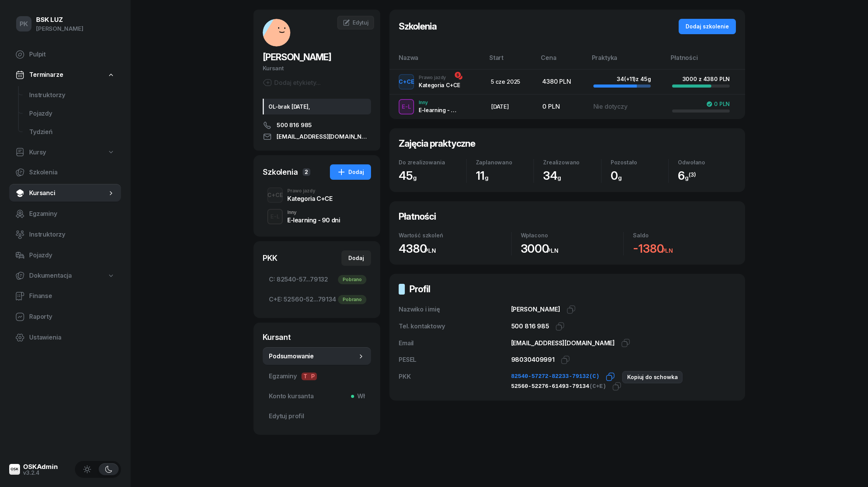  What do you see at coordinates (317, 416) in the screenshot?
I see `span: Edytuj profil` at bounding box center [317, 416].